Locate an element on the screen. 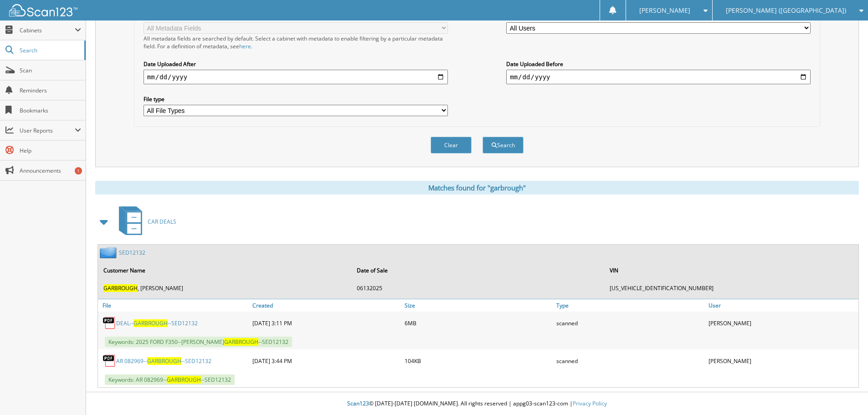 The image size is (868, 415). input: start is located at coordinates (296, 77).